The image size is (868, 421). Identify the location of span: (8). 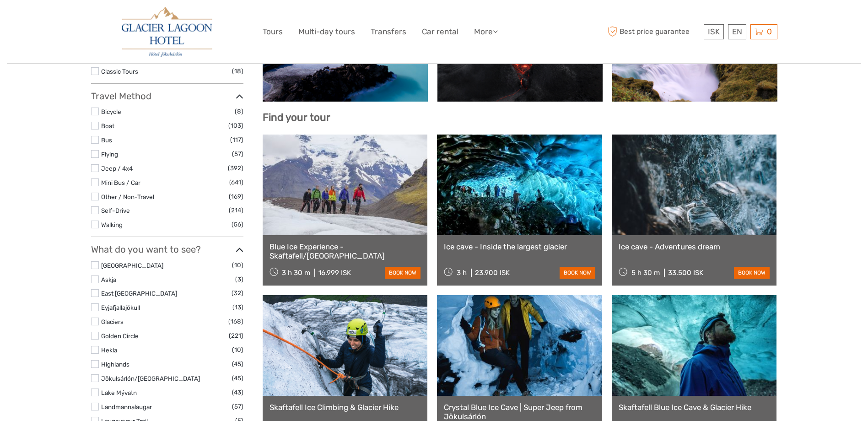
(239, 111).